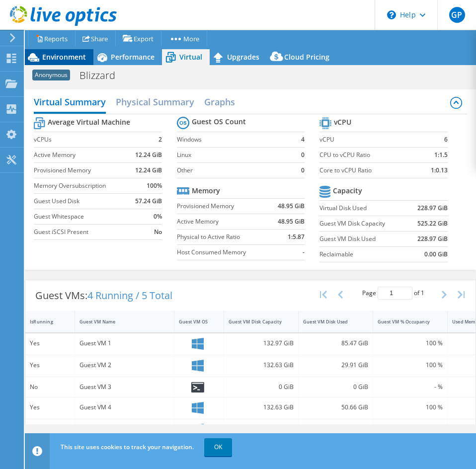  What do you see at coordinates (83, 201) in the screenshot?
I see `label: Guest Used Disk` at bounding box center [83, 201].